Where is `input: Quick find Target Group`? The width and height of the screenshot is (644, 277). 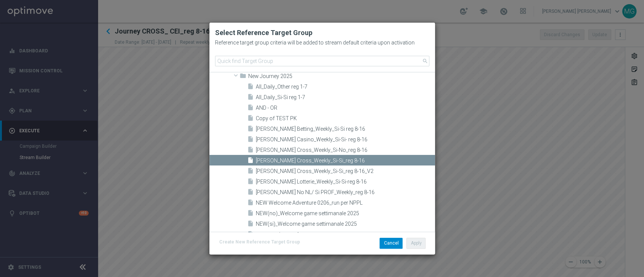
input: Quick find Target Group is located at coordinates (322, 61).